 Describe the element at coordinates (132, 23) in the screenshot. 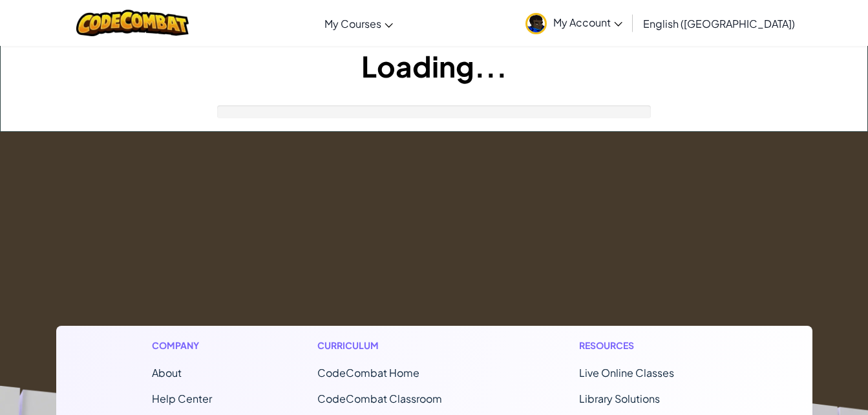

I see `img: CodeCombat logo` at that location.